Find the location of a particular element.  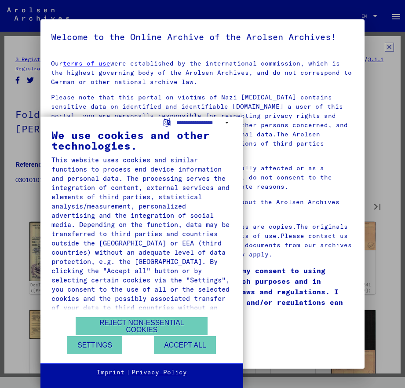

button: Accept all is located at coordinates (185, 345).